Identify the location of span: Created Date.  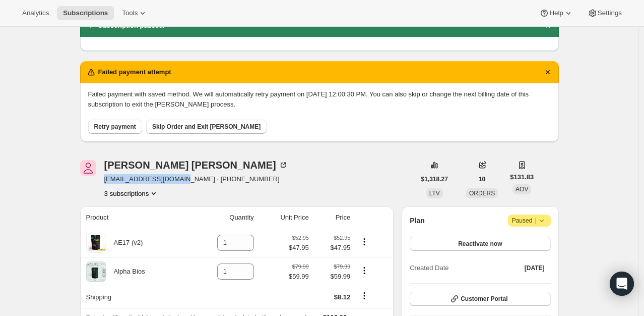
(429, 268).